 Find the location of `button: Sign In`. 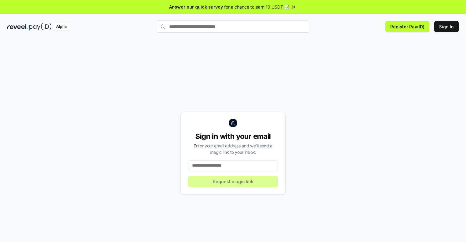

button: Sign In is located at coordinates (447, 27).